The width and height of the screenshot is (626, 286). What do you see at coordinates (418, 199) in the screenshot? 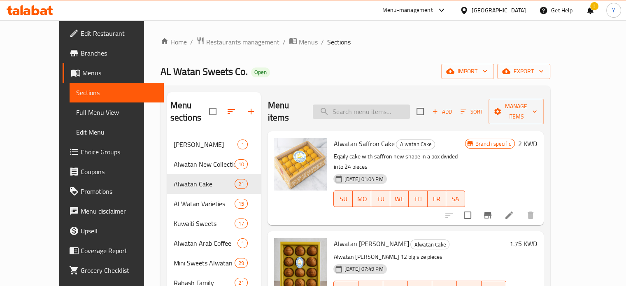
I see `button: TH` at bounding box center [418, 199].